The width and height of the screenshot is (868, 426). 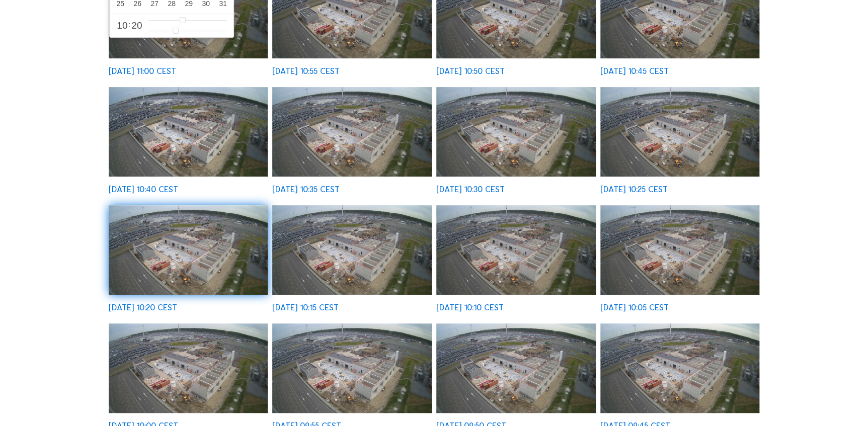 I want to click on img: image_50832934, so click(x=188, y=132).